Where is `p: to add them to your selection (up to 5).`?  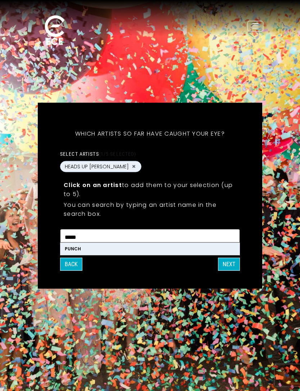
p: to add them to your selection (up to 5). is located at coordinates (150, 189).